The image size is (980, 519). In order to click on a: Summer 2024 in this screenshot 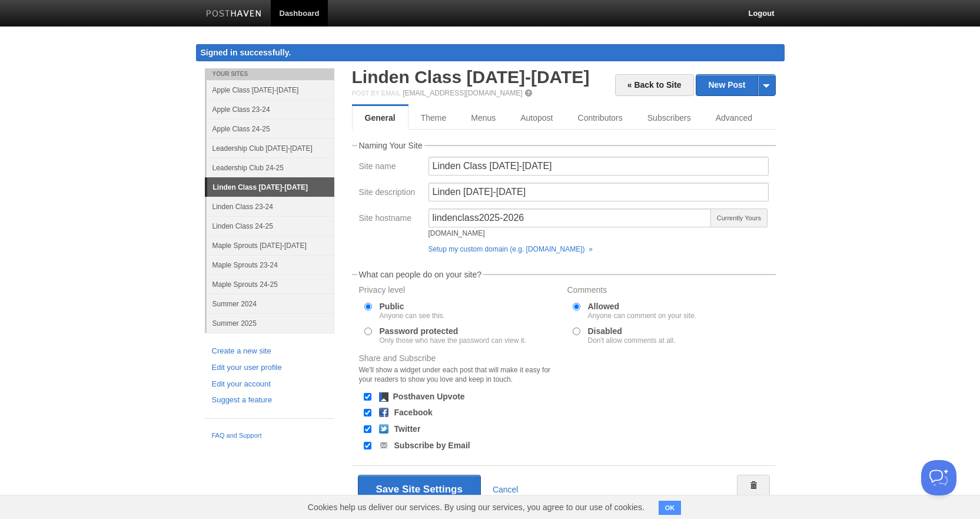, I will do `click(270, 303)`.